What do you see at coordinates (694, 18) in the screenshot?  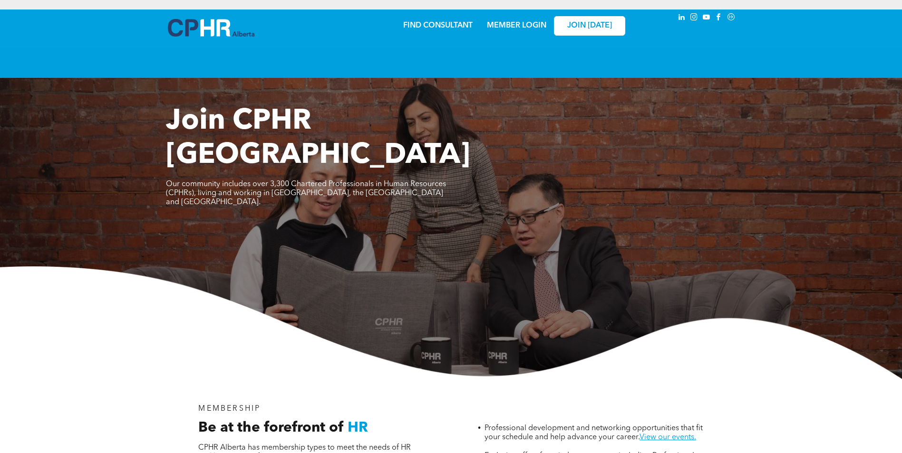 I see `a: instagram` at bounding box center [694, 18].